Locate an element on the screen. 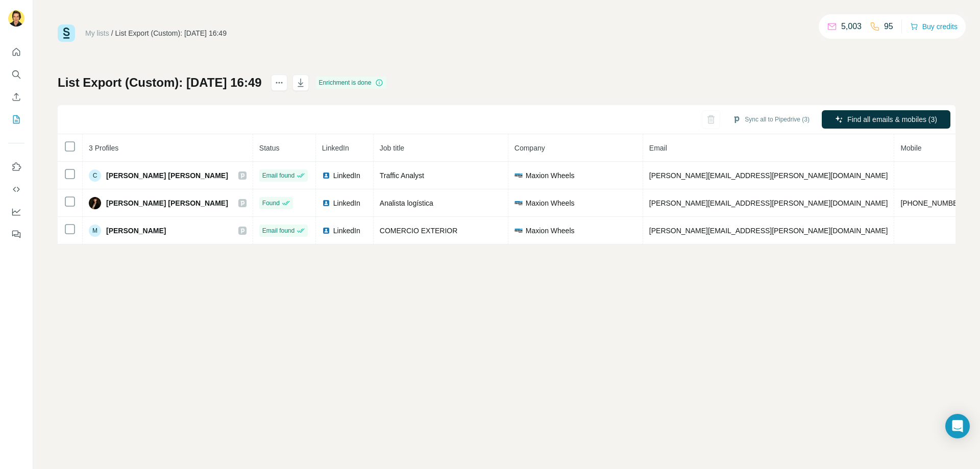 The image size is (980, 469). button: Feedback is located at coordinates (16, 234).